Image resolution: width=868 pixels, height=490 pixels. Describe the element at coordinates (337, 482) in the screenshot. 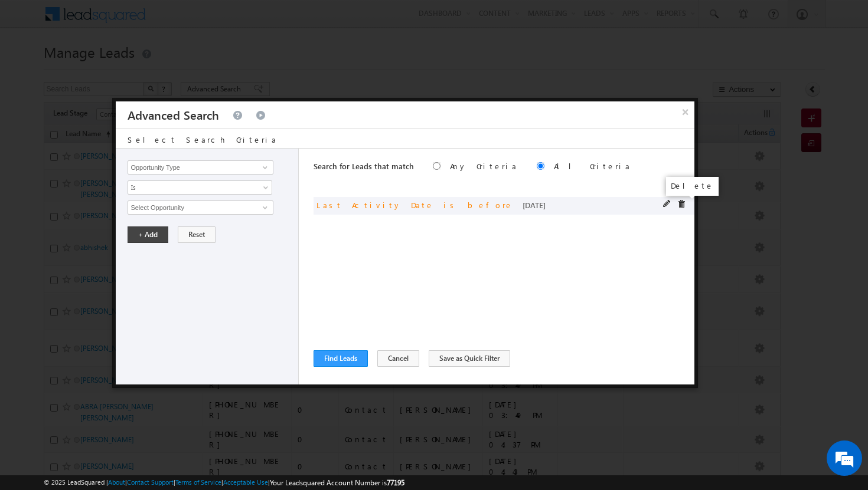

I see `span: Your Leadsquared Account Number is` at that location.